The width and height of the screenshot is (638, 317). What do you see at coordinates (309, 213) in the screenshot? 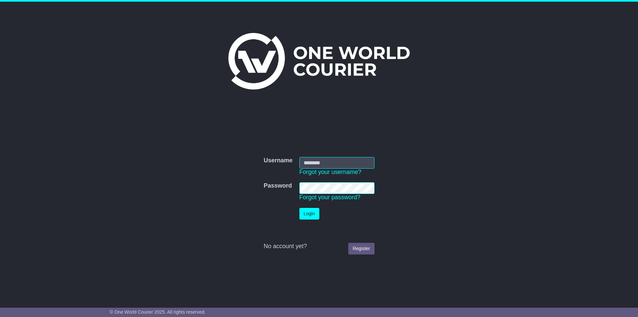
I see `button: Login` at bounding box center [309, 213].